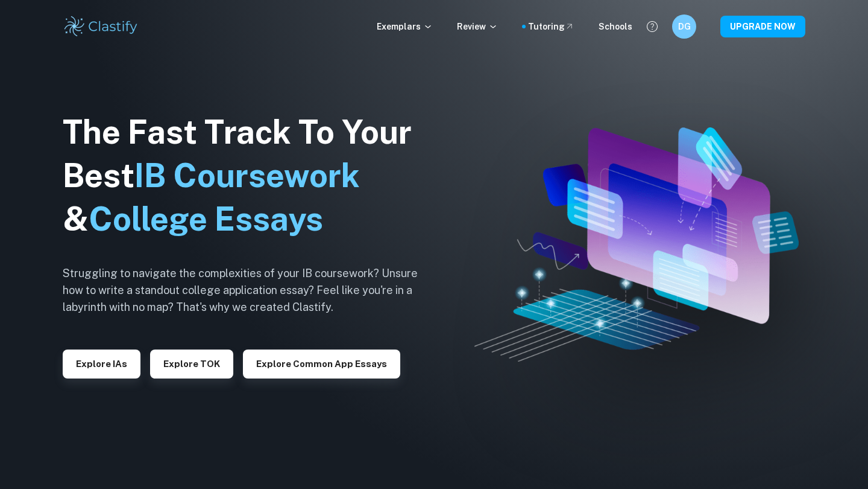 The height and width of the screenshot is (489, 868). What do you see at coordinates (192, 364) in the screenshot?
I see `button: Explore TOK` at bounding box center [192, 364].